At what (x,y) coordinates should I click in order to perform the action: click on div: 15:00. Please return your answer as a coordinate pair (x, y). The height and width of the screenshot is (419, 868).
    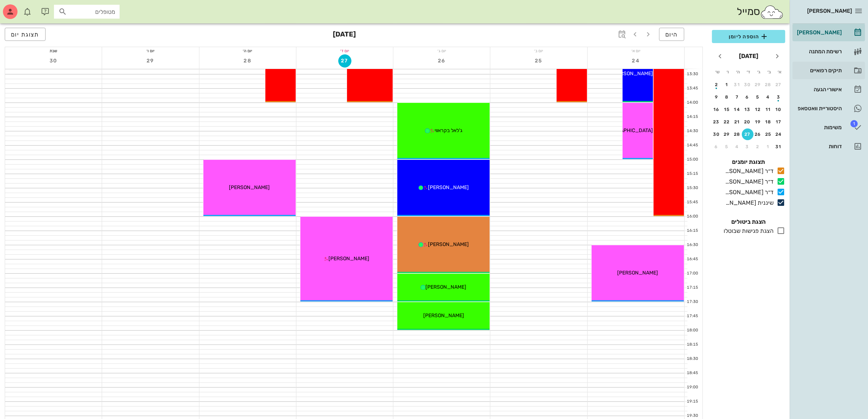
    Looking at the image, I should click on (691, 159).